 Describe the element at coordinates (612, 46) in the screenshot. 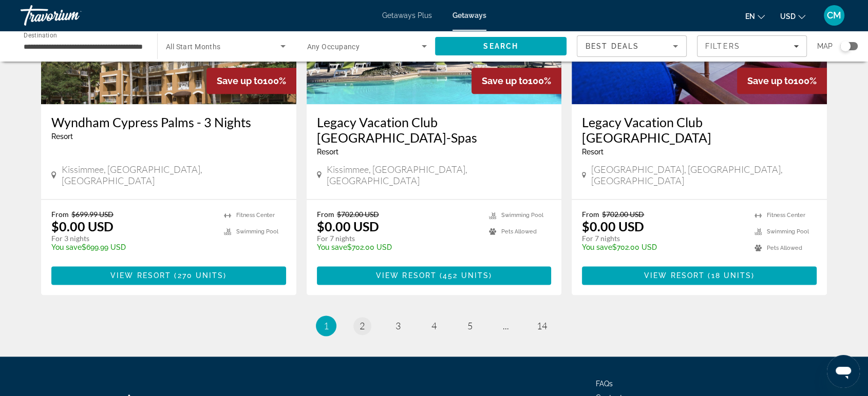

I see `span: Best Deals` at that location.